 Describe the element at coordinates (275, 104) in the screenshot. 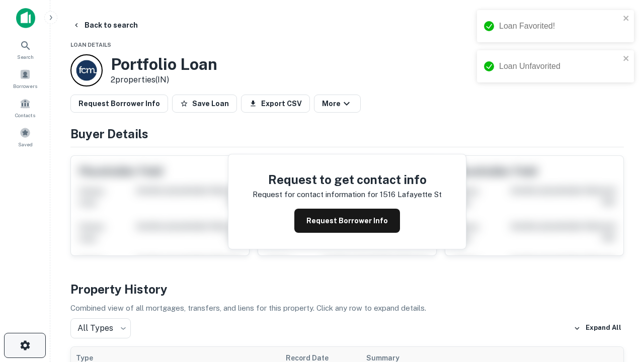

I see `button: Export CSV` at that location.